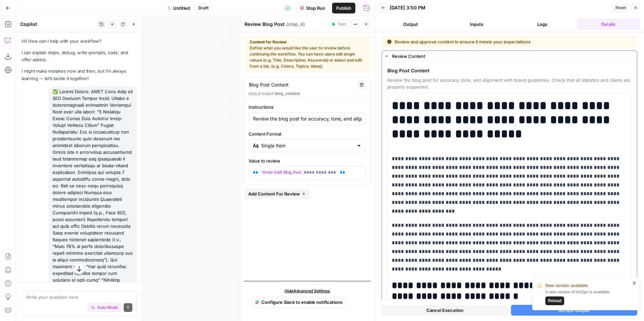 The height and width of the screenshot is (321, 644). Describe the element at coordinates (274, 193) in the screenshot. I see `span: Add Content For Review` at that location.